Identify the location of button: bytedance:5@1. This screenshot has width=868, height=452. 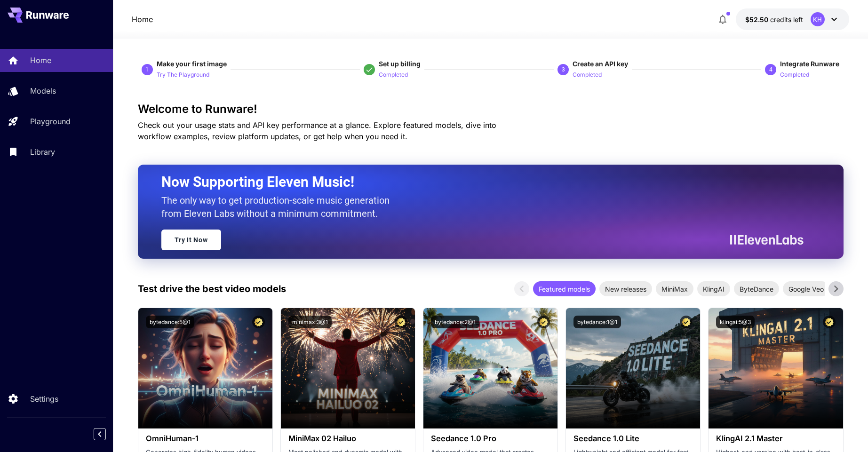
(170, 322).